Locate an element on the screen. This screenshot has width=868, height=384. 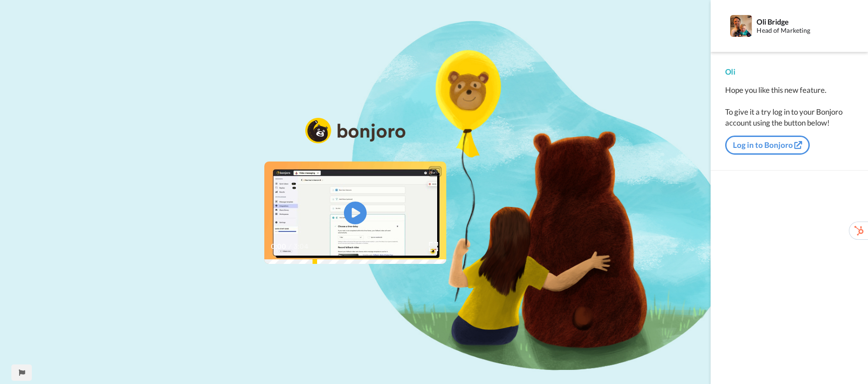
button: Log in to Bonjoro is located at coordinates (768, 145).